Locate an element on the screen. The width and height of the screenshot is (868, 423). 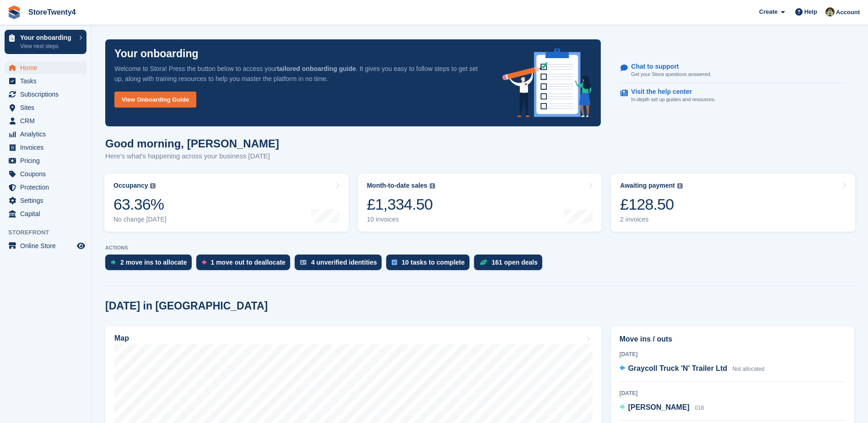
p: In-depth set up guides and resources. is located at coordinates (673, 99).